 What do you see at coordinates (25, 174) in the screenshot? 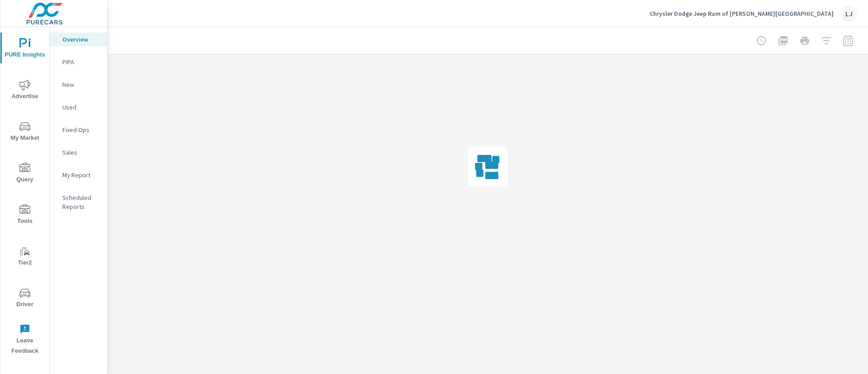
I see `span: Query` at bounding box center [25, 174].